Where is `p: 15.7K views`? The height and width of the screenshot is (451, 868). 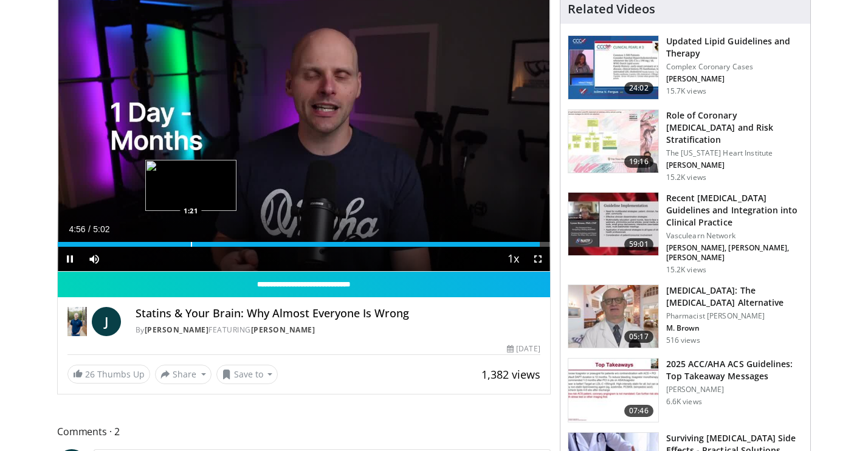
p: 15.7K views is located at coordinates (687, 91).